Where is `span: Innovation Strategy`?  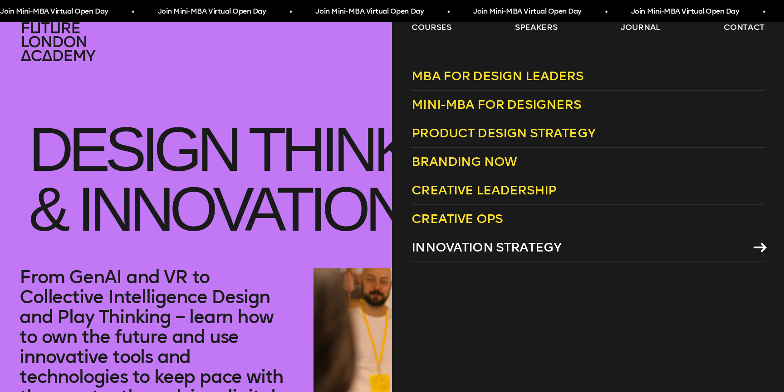 span: Innovation Strategy is located at coordinates (486, 247).